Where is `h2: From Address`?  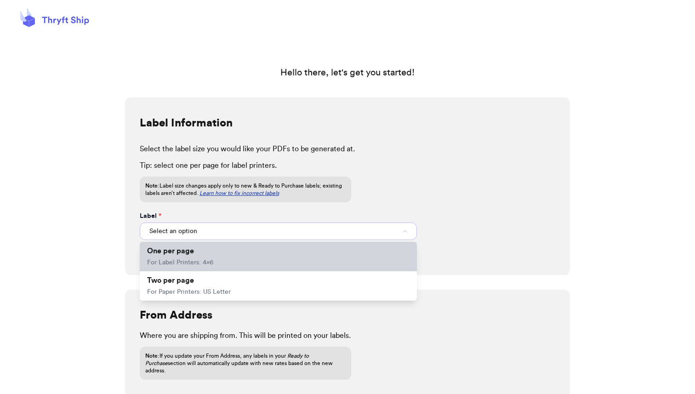 h2: From Address is located at coordinates (176, 315).